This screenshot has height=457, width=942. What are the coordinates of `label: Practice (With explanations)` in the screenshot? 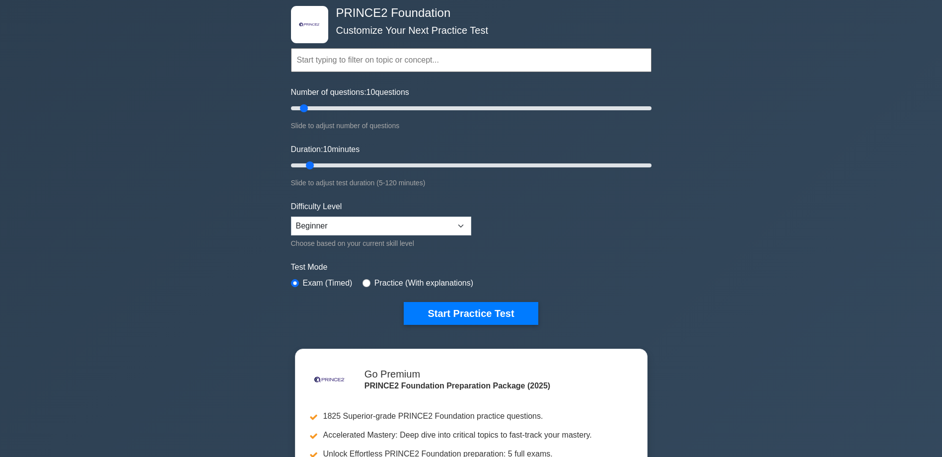 It's located at (424, 283).